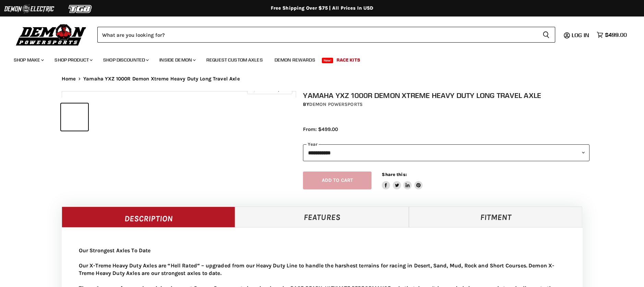  I want to click on a: Home, so click(69, 79).